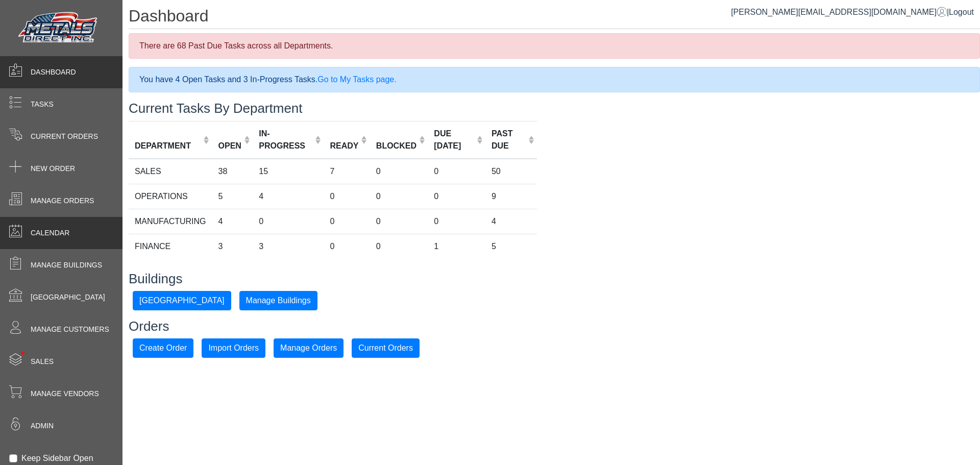 This screenshot has width=980, height=465. I want to click on div: IN-PROGRESS, so click(285, 140).